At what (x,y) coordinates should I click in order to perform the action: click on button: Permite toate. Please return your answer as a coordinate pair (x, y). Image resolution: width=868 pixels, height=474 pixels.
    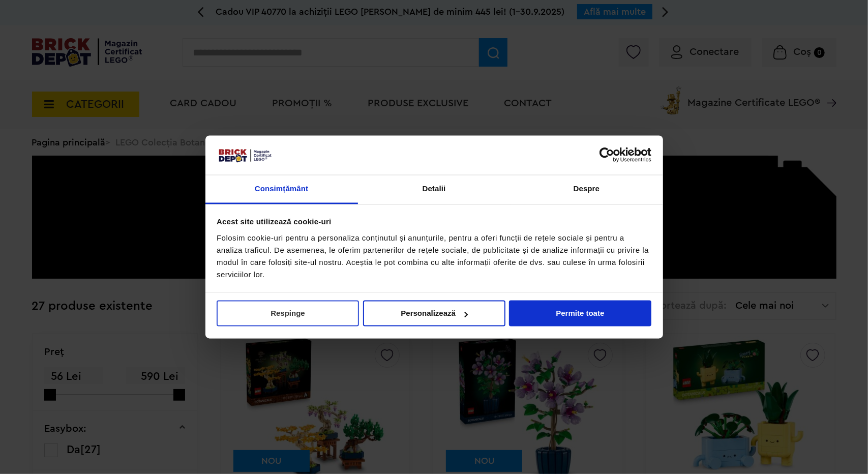
    Looking at the image, I should click on (580, 313).